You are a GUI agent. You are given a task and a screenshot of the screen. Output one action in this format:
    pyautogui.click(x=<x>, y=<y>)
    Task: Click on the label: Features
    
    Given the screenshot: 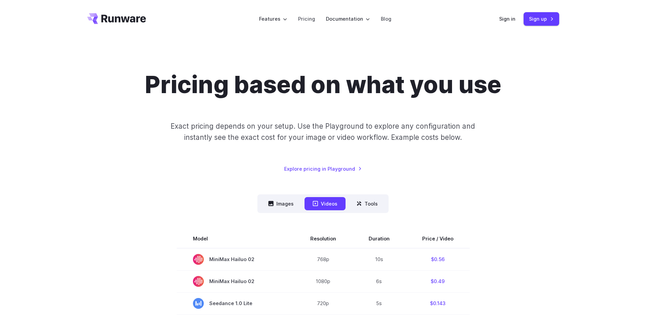 What is the action you would take?
    pyautogui.click(x=273, y=19)
    